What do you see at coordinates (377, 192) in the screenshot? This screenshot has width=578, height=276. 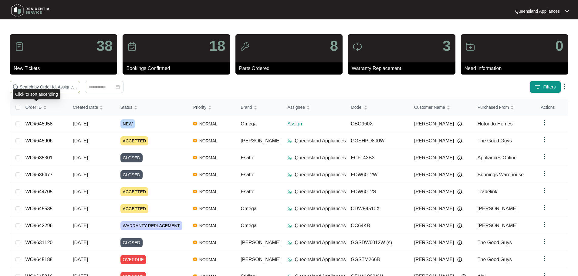 I see `td: EDW6012S` at bounding box center [377, 192].